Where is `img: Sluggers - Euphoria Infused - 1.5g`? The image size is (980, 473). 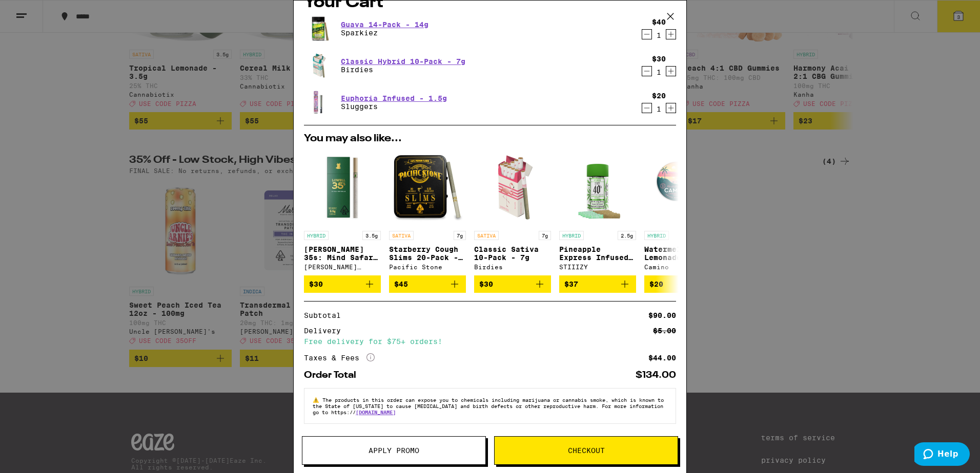 img: Sluggers - Euphoria Infused - 1.5g is located at coordinates (319, 103).